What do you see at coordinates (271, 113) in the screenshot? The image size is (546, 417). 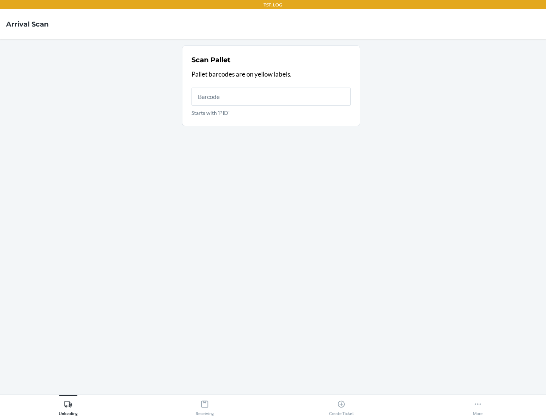 I see `p: Starts with 'PID'` at bounding box center [271, 113].